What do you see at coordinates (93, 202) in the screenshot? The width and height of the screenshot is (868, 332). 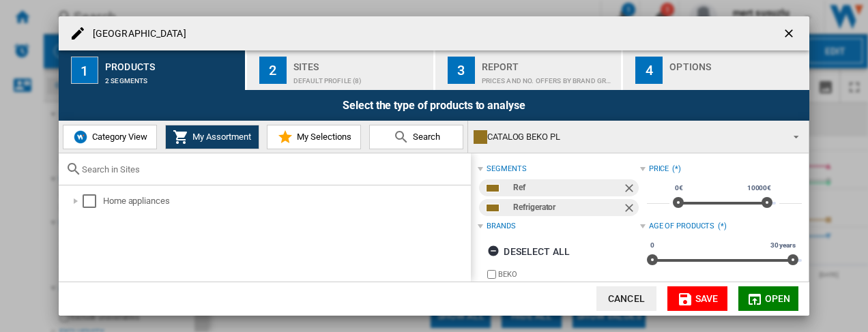 I see `md-checkbox: Select` at bounding box center [93, 202].